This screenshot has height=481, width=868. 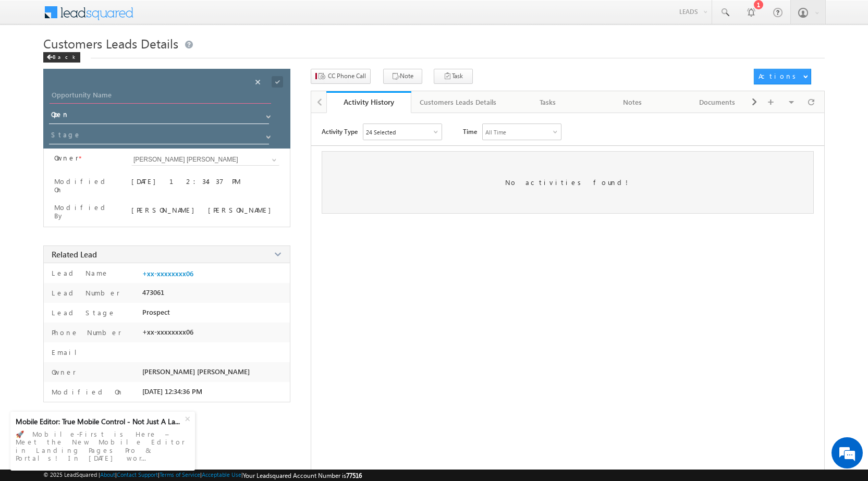 I want to click on div: No activities found!, so click(x=568, y=182).